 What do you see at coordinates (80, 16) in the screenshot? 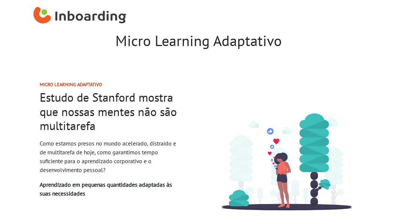
I see `a: Inboarding Home Page` at bounding box center [80, 16].